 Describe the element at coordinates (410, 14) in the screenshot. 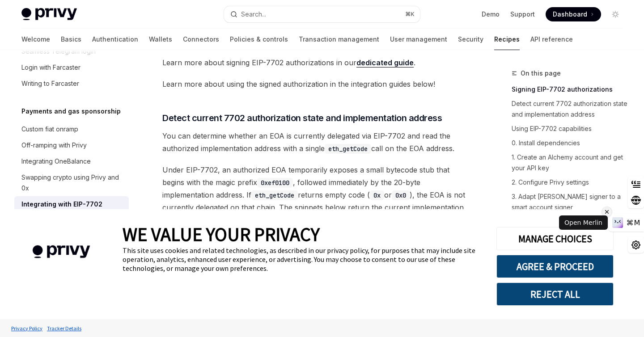

I see `span: ⌘ K` at that location.